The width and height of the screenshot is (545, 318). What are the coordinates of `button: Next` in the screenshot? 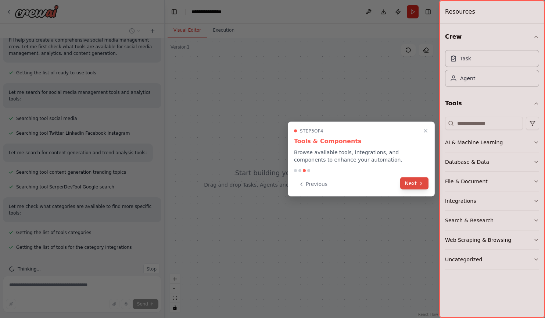 It's located at (414, 183).